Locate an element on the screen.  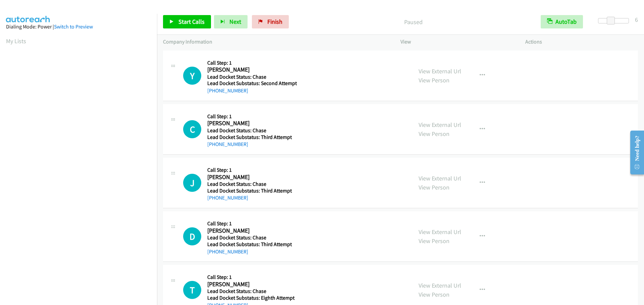
h5: Lead Docket Substatus: Second Attempt is located at coordinates (252, 83).